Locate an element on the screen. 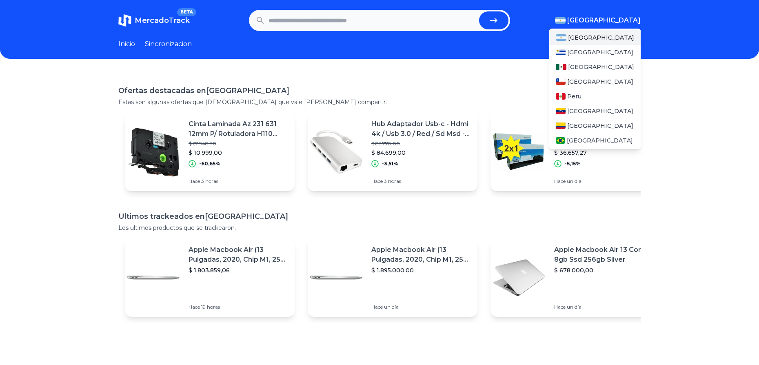 This screenshot has width=759, height=365. p: $ 1.803.859,06 is located at coordinates (238, 270).